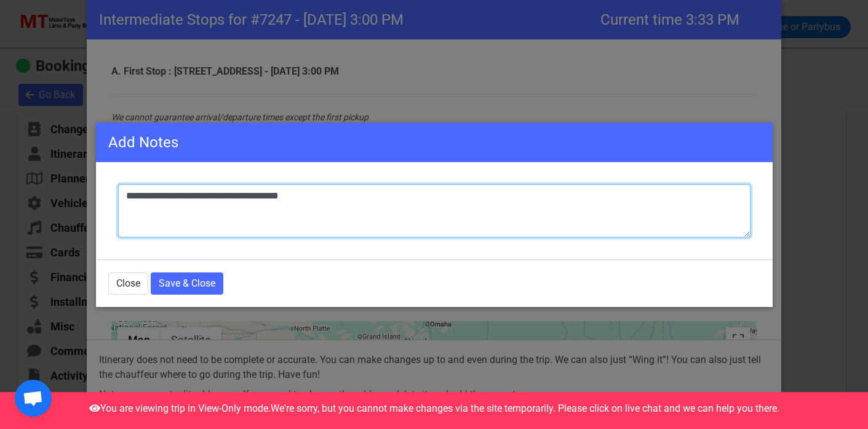 Image resolution: width=868 pixels, height=429 pixels. I want to click on div: Open chat, so click(34, 398).